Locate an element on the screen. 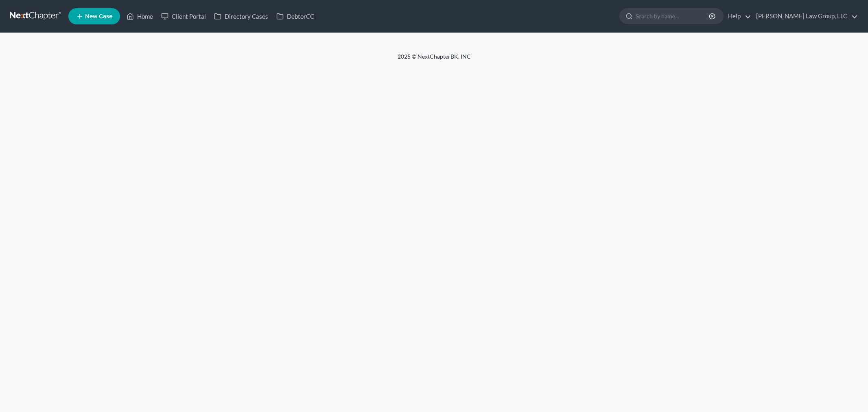 Image resolution: width=868 pixels, height=412 pixels. input: Search by name... is located at coordinates (673, 16).